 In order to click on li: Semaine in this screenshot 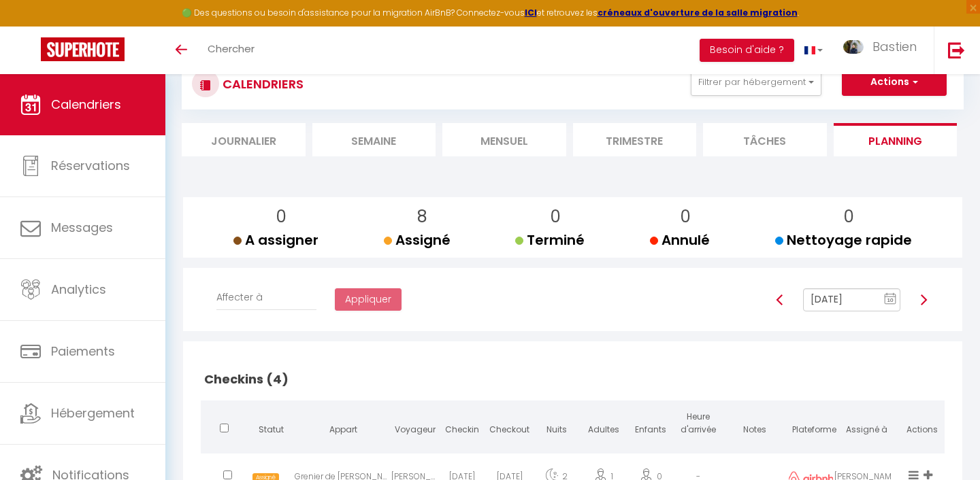, I will do `click(374, 139)`.